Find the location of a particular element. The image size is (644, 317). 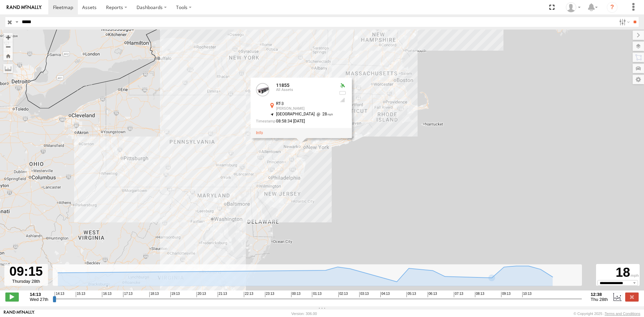

span: 04:13 is located at coordinates (385, 295).